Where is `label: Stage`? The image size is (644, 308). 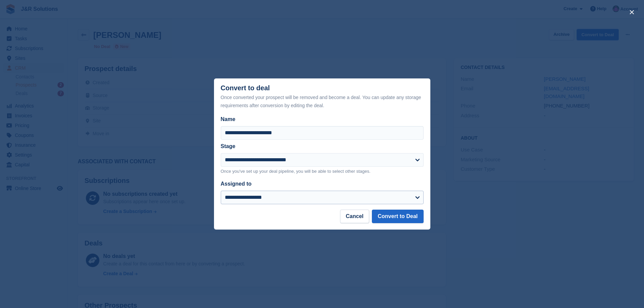 label: Stage is located at coordinates (228, 146).